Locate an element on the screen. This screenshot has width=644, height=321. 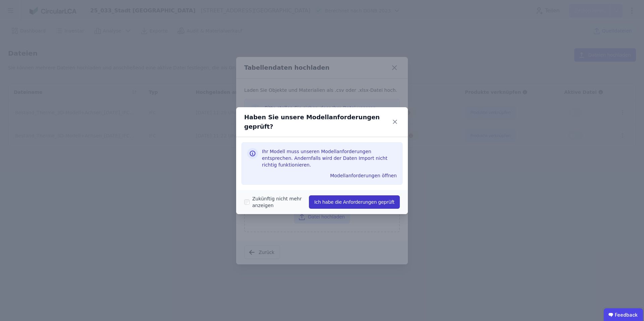
label: Zukünftig nicht mehr anzeigen is located at coordinates (279, 203).